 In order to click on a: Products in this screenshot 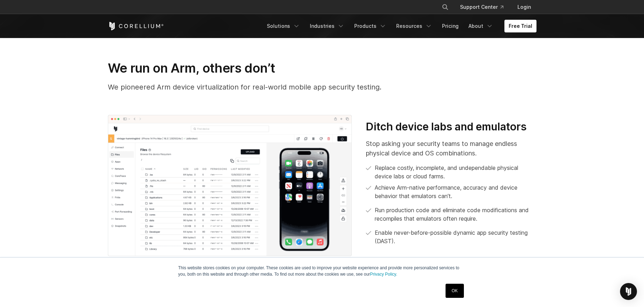, I will do `click(370, 26)`.